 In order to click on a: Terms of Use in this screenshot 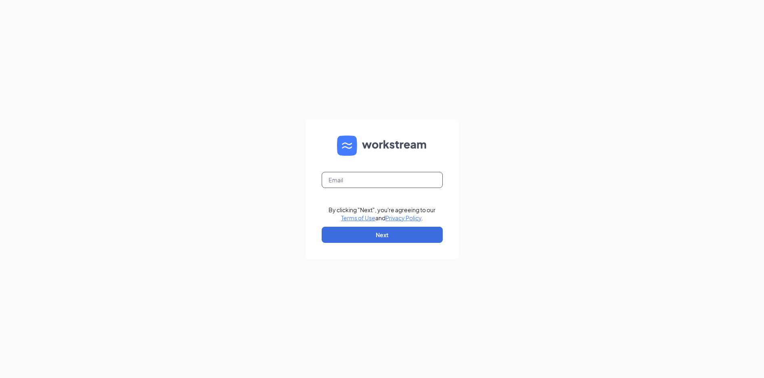, I will do `click(358, 218)`.